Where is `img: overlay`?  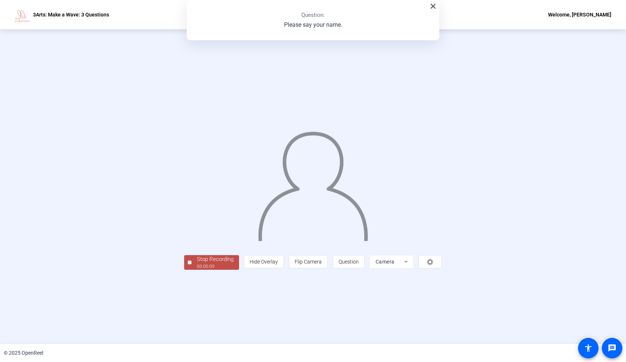
img: overlay is located at coordinates (313, 183).